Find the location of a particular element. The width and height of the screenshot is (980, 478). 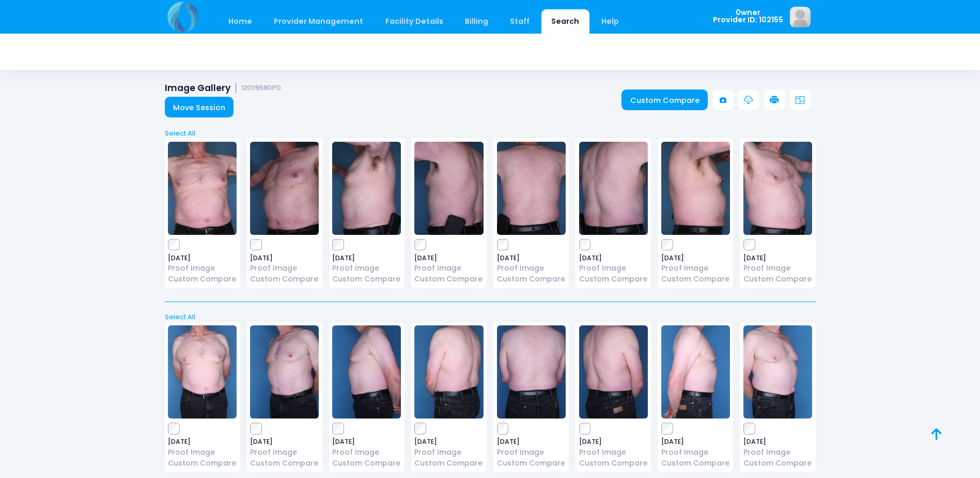

a: Billing is located at coordinates (477, 21).